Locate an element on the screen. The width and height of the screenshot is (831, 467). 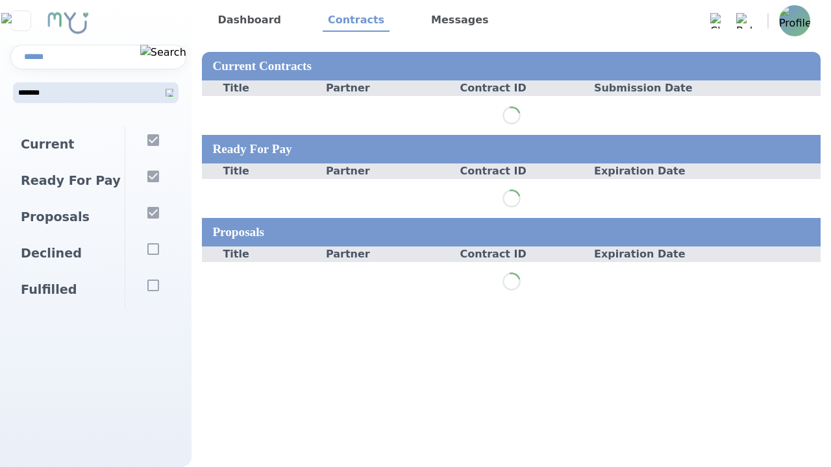
div: Current Contracts is located at coordinates (511, 66).